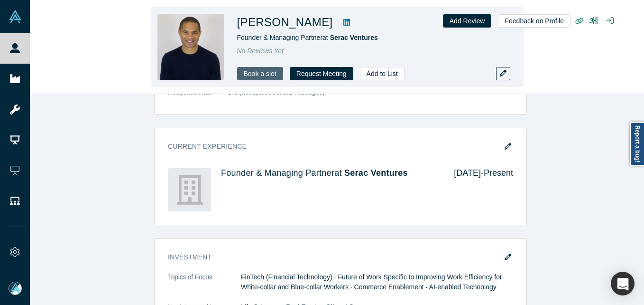 The image size is (644, 305). I want to click on dt: Response Rate, so click(198, 98).